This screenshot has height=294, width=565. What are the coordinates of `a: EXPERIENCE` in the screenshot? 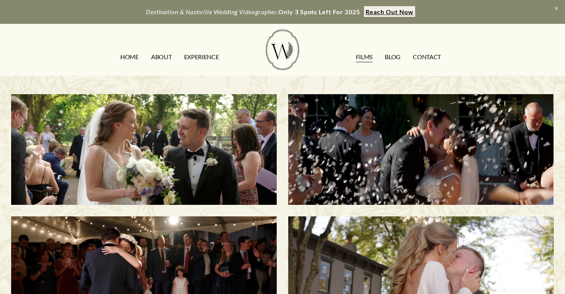 It's located at (201, 57).